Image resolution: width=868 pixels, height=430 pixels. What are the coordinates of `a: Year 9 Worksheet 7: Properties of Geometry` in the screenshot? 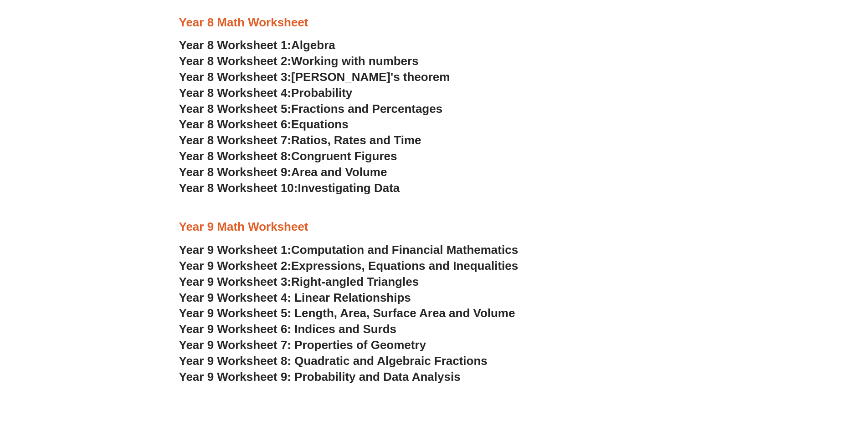 It's located at (303, 345).